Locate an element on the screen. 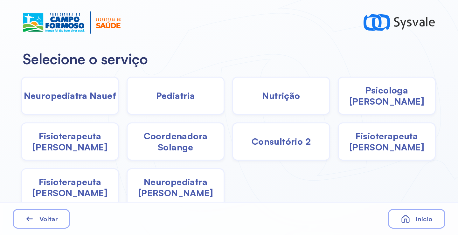 Image resolution: width=458 pixels, height=235 pixels. img: Logotipo do estabelecimento is located at coordinates (72, 23).